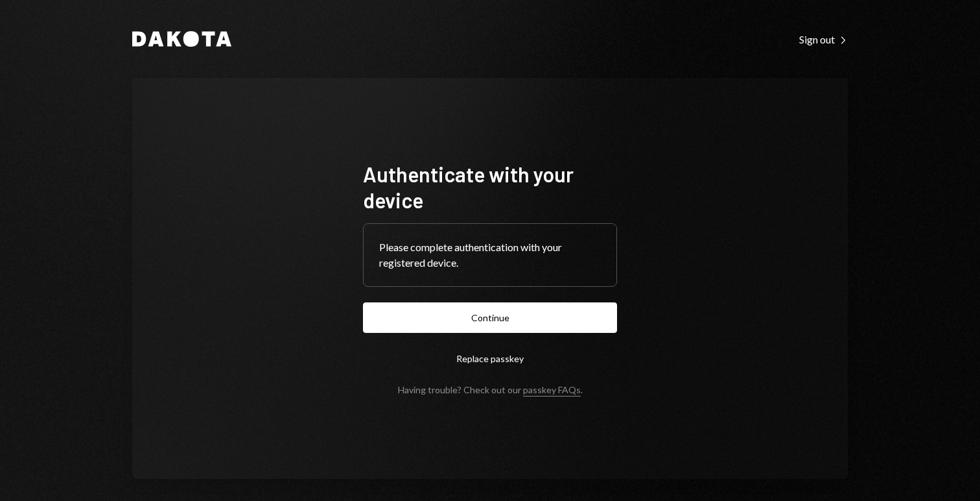 The width and height of the screenshot is (980, 501). What do you see at coordinates (552, 390) in the screenshot?
I see `a: passkey FAQs` at bounding box center [552, 390].